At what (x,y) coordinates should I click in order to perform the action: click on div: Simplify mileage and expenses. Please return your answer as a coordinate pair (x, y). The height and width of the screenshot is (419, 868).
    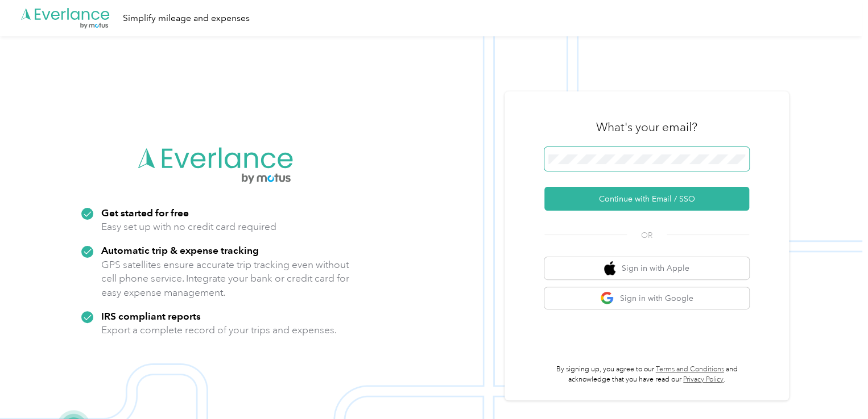
    Looking at the image, I should click on (186, 18).